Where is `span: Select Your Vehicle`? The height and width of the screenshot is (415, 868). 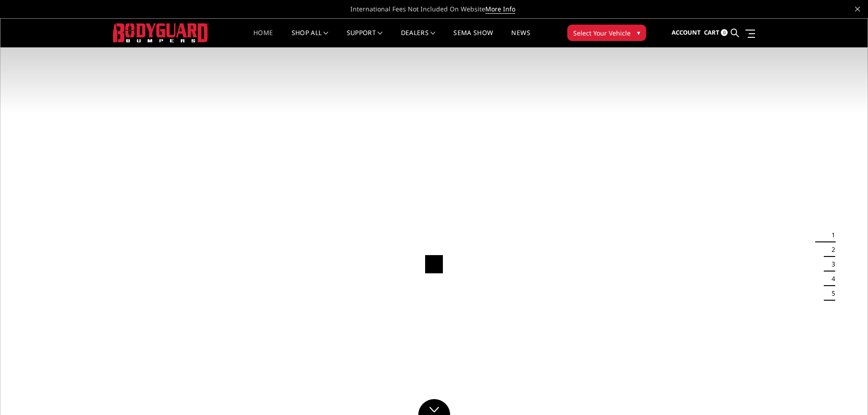 span: Select Your Vehicle is located at coordinates (602, 33).